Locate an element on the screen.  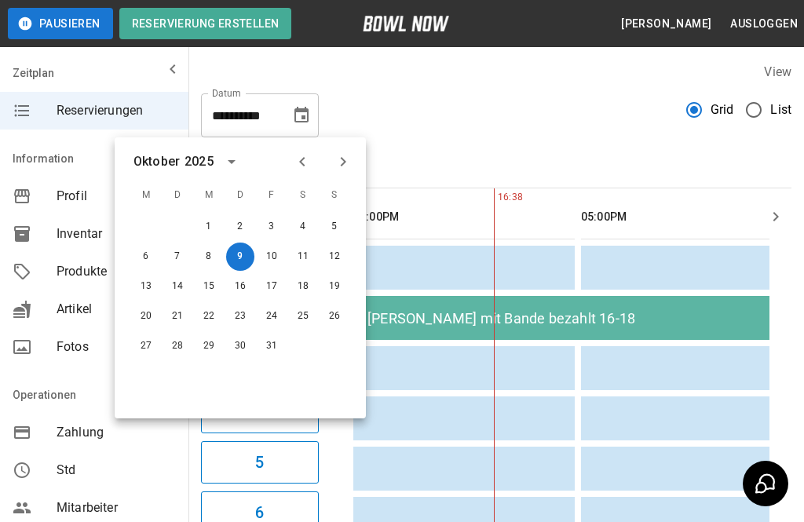
button: 19. Okt. 2025 is located at coordinates (334, 286).